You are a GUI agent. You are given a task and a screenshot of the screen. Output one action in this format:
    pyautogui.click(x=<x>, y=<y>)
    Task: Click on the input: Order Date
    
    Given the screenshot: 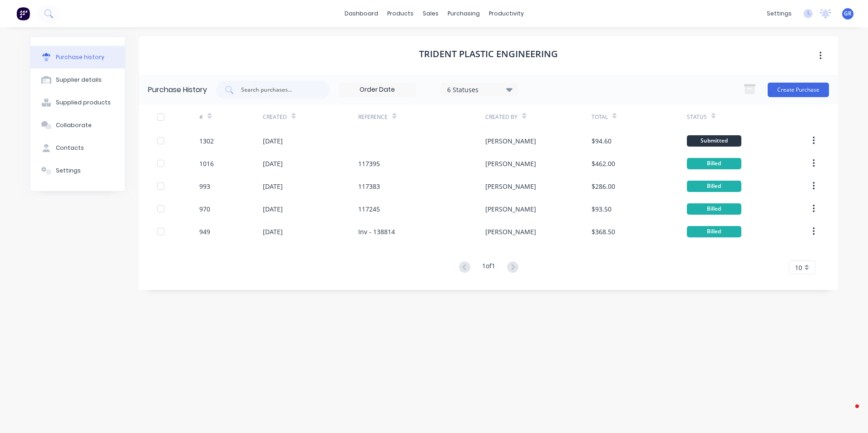 What is the action you would take?
    pyautogui.click(x=377, y=90)
    